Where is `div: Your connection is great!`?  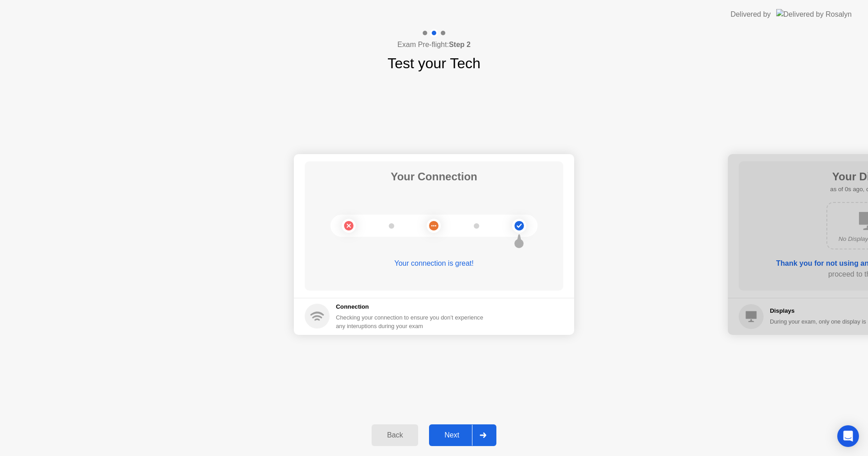
div: Your connection is great! is located at coordinates (434, 264).